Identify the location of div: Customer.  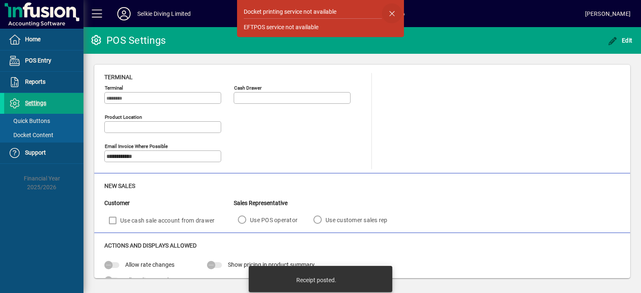
(169, 203).